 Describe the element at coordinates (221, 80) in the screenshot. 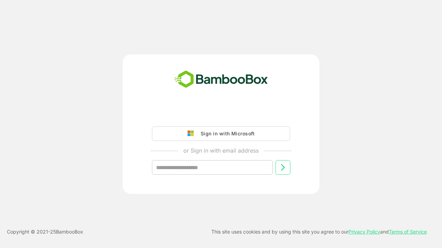

I see `img: bamboobox` at that location.